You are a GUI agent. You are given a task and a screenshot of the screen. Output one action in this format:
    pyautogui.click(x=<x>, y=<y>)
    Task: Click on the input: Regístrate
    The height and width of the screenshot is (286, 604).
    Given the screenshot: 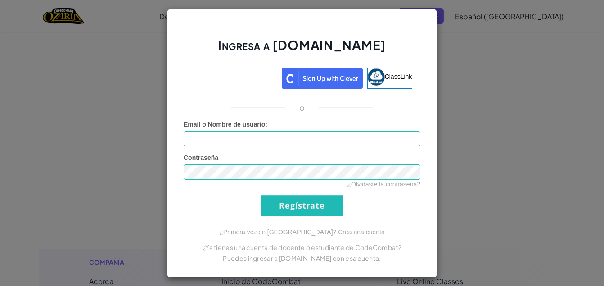 What is the action you would take?
    pyautogui.click(x=302, y=205)
    